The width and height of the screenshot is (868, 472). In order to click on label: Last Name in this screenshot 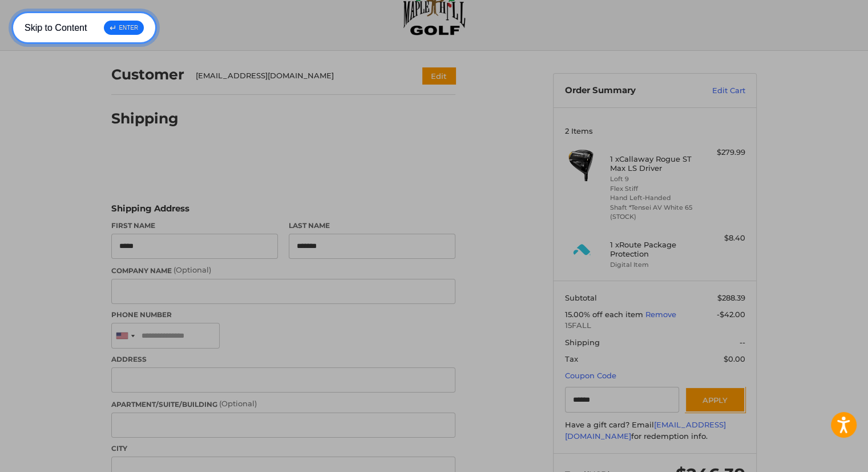, I will do `click(372, 226)`.